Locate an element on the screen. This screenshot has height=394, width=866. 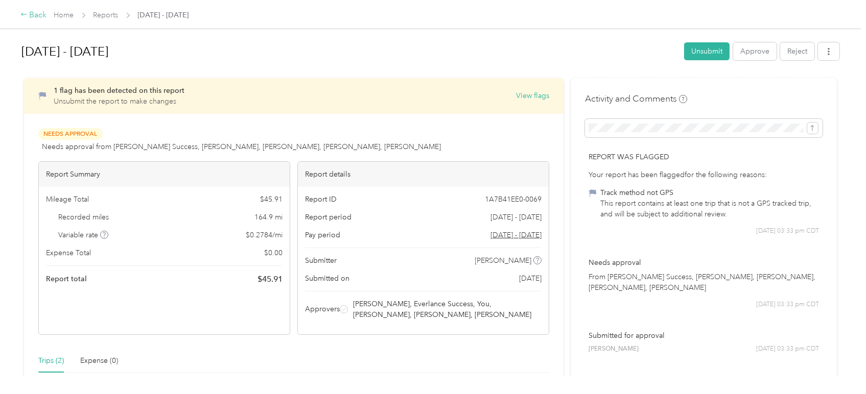
span: 1A7B41EE0-0069 is located at coordinates (513, 199).